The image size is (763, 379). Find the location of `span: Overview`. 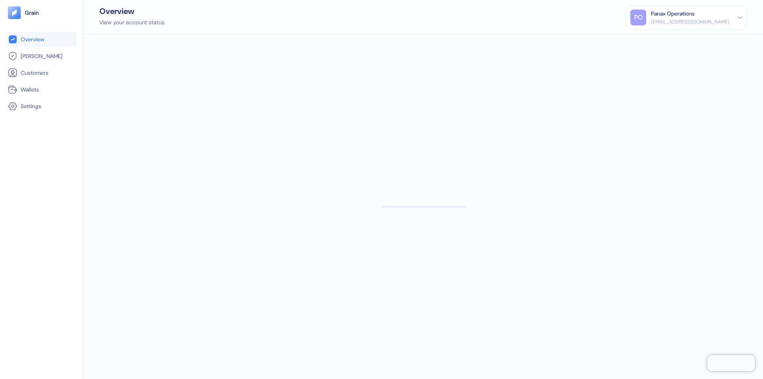

span: Overview is located at coordinates (32, 39).